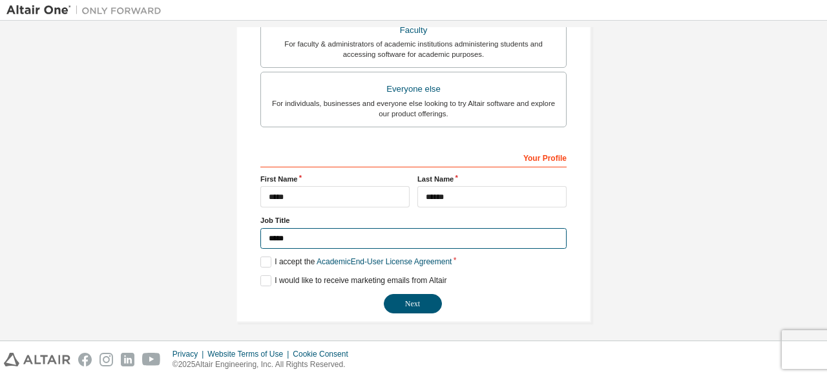  What do you see at coordinates (413, 89) in the screenshot?
I see `div: Everyone else` at bounding box center [413, 89].